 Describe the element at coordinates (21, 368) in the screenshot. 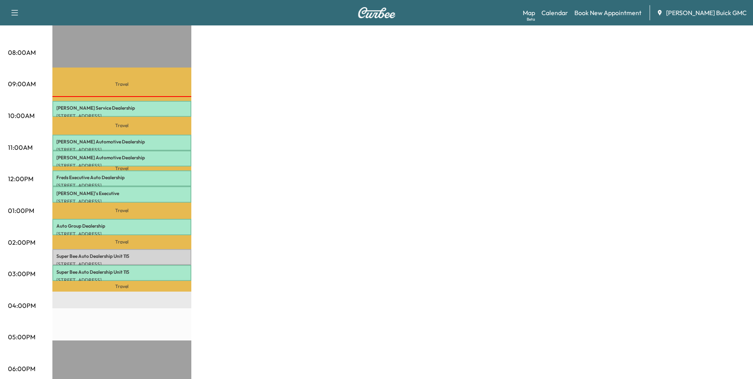

I see `p: 06:00PM` at that location.